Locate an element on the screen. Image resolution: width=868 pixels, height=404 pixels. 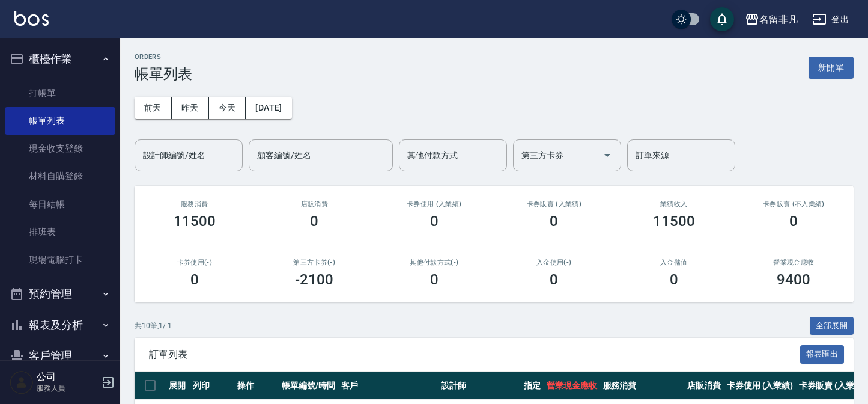
h3: 服務消費 is located at coordinates (195, 203).